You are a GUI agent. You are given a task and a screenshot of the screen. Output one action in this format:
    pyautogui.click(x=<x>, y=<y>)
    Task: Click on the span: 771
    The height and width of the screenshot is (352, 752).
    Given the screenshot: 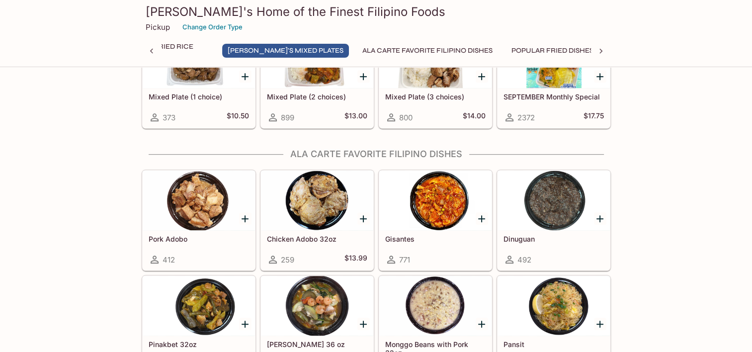 What is the action you would take?
    pyautogui.click(x=405, y=259)
    